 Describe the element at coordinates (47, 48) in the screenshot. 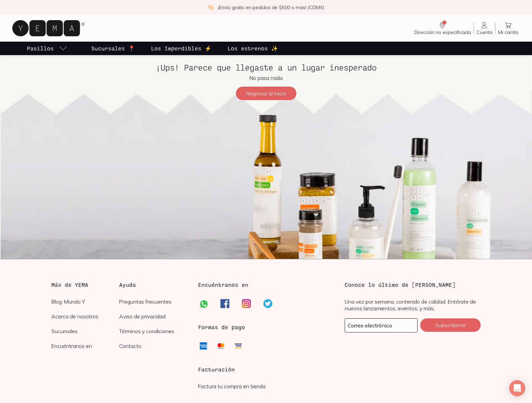

I see `a: pasillo-todos-link` at that location.